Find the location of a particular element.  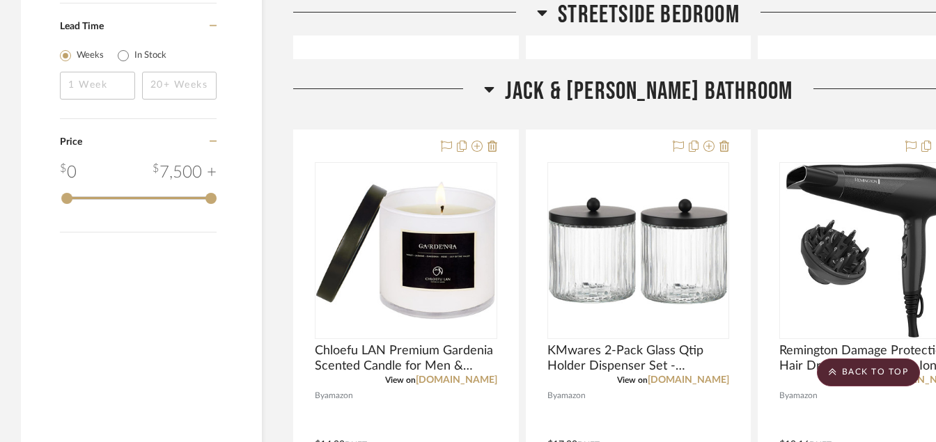

img: KMwares 2-Pack Glass Qtip Holder Dispenser Set - Bathroom Canister Storage Organizer for Cotton B... is located at coordinates (639, 251).